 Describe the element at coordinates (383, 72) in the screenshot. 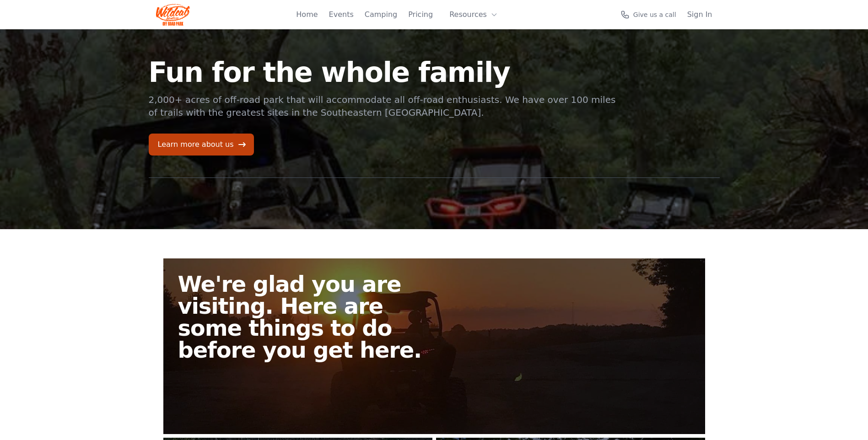

I see `h1: Fun for the whole family` at that location.